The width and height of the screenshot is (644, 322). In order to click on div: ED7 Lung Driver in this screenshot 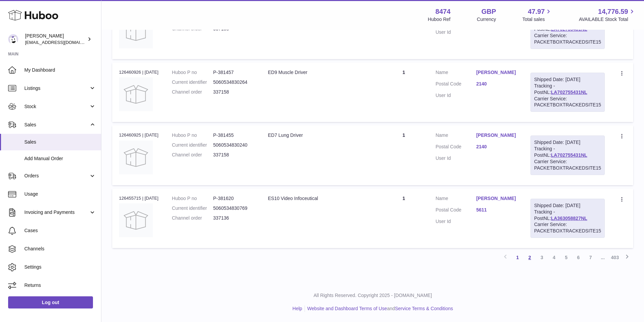, I will do `click(320, 135)`.